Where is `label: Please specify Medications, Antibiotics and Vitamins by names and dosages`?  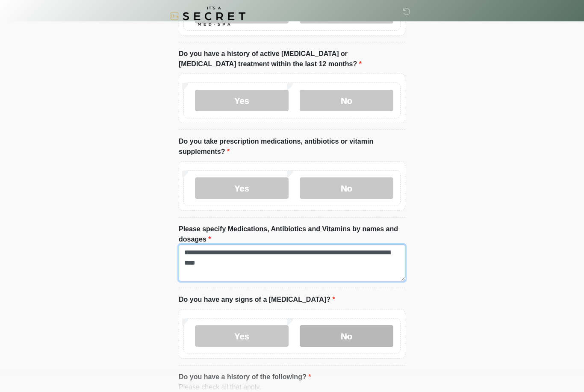
label: Please specify Medications, Antibiotics and Vitamins by names and dosages is located at coordinates (292, 234).